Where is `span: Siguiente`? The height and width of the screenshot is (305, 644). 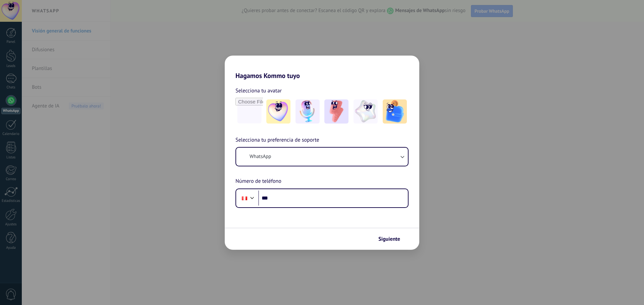
span: Siguiente is located at coordinates (389, 239).